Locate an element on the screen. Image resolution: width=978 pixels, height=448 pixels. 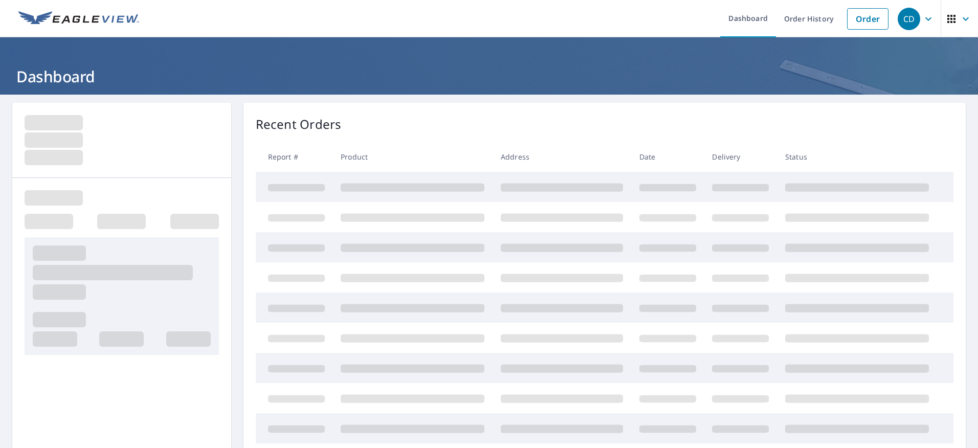
th: Date is located at coordinates (667, 157).